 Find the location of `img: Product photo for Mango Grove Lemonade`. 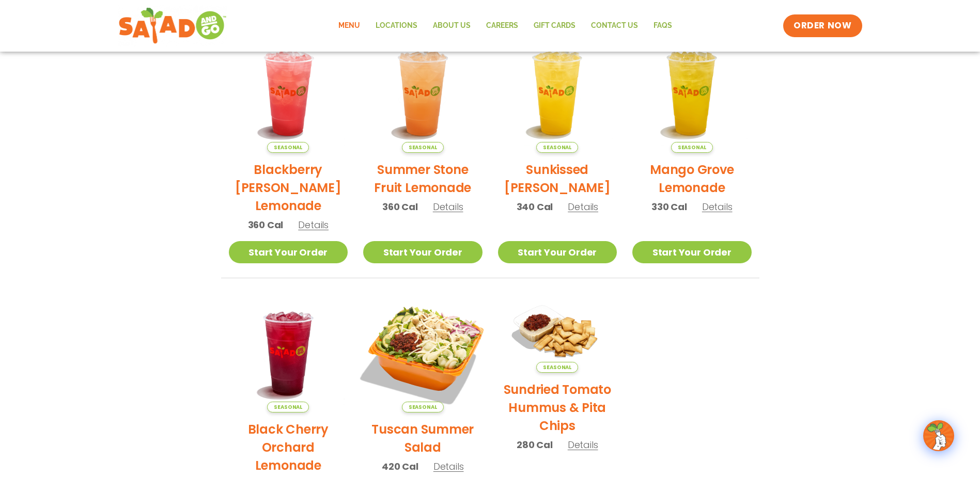

img: Product photo for Mango Grove Lemonade is located at coordinates (691, 93).